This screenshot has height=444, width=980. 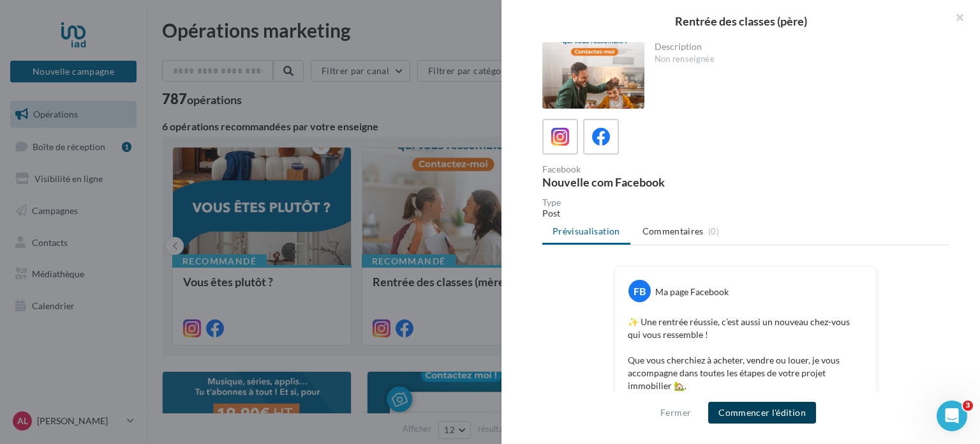 I want to click on div: Type, so click(x=746, y=203).